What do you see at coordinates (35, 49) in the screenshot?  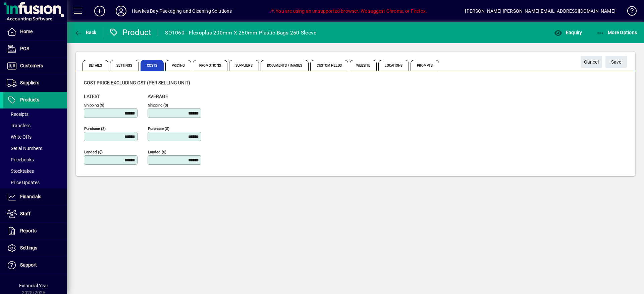 I see `a: POS` at bounding box center [35, 49].